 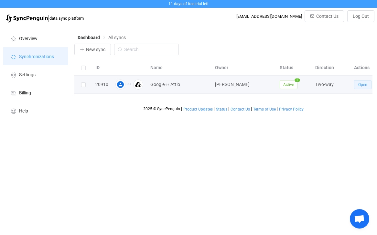 What do you see at coordinates (244, 68) in the screenshot?
I see `div: Owner` at bounding box center [244, 68].